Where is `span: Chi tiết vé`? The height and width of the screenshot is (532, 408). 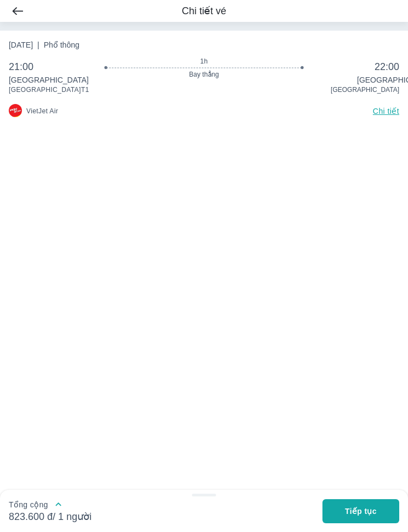
span: Chi tiết vé is located at coordinates (204, 11).